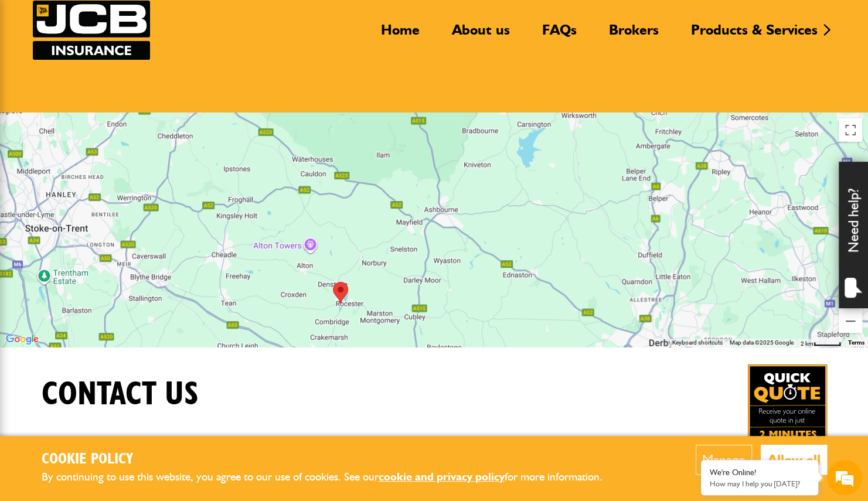  I want to click on a: cookie and privacy policy, so click(442, 477).